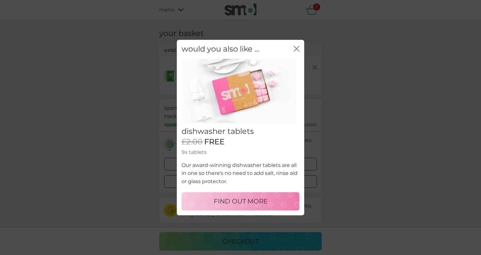 The height and width of the screenshot is (255, 481). What do you see at coordinates (192, 142) in the screenshot?
I see `span: £2.00` at bounding box center [192, 142].